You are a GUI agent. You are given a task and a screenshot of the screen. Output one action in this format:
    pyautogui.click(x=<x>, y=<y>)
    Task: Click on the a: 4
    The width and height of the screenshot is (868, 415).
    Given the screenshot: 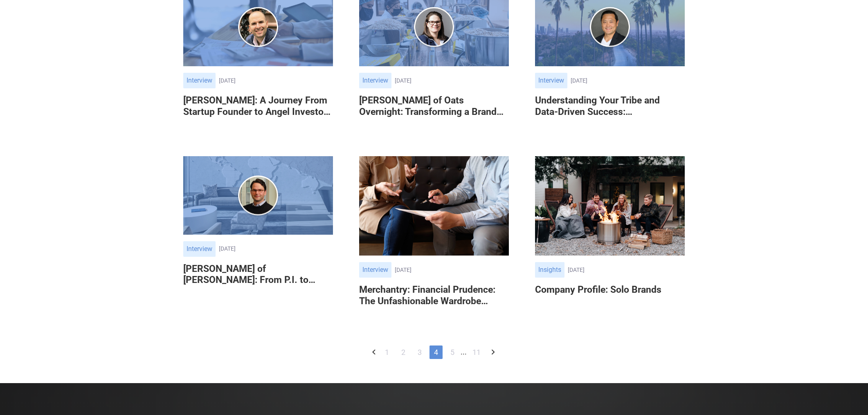 What is the action you would take?
    pyautogui.click(x=436, y=352)
    